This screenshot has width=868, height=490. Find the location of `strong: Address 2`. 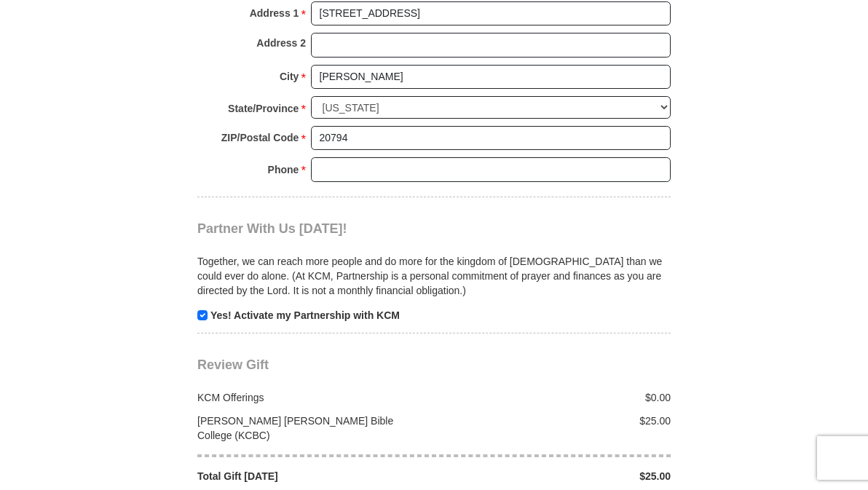

strong: Address 2 is located at coordinates (281, 43).